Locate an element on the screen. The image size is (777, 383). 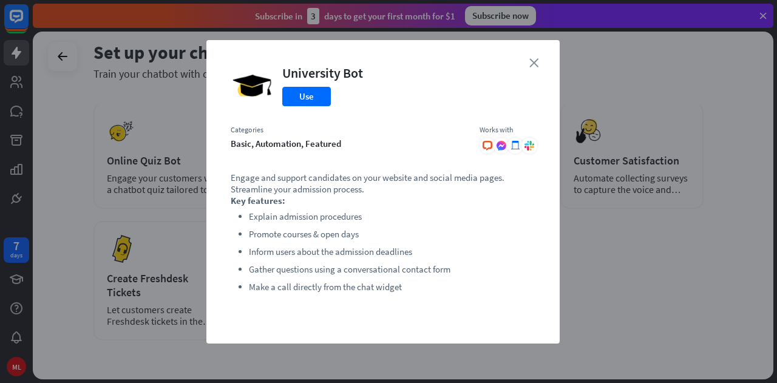
div: University Bot is located at coordinates (322, 73).